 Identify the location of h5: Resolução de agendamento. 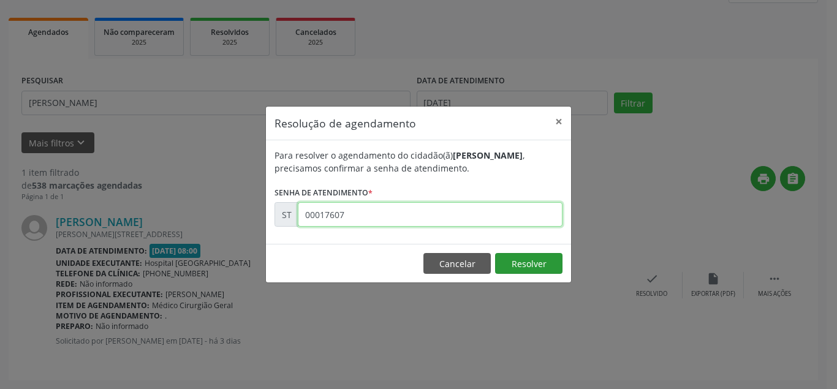
(345, 123).